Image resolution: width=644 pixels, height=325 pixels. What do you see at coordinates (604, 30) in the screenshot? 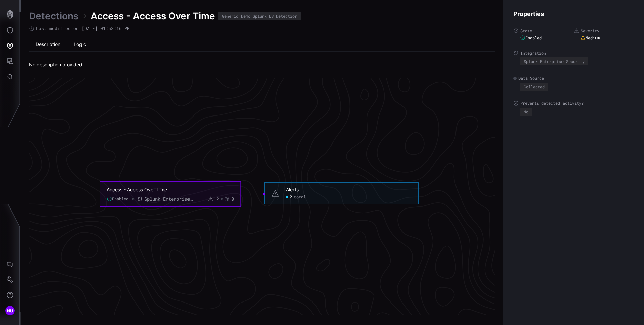
I see `label: Severity` at bounding box center [604, 30].